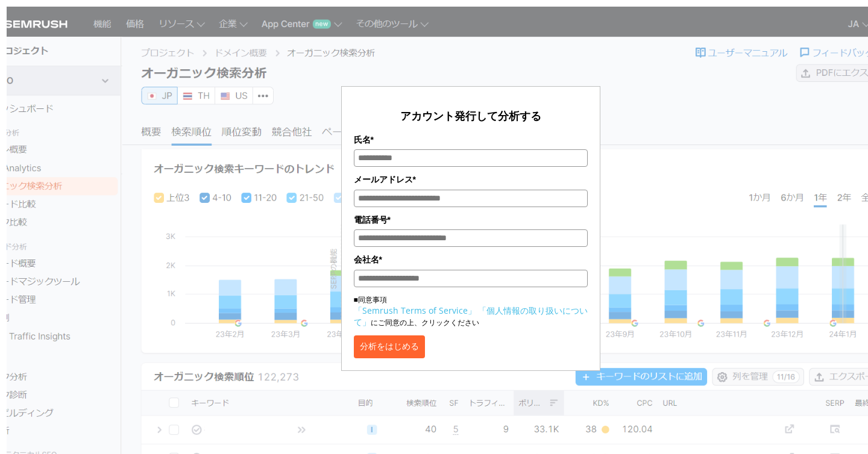 This screenshot has height=454, width=868. What do you see at coordinates (471, 316) in the screenshot?
I see `a: 「個人情報の取り扱いについて」` at bounding box center [471, 316].